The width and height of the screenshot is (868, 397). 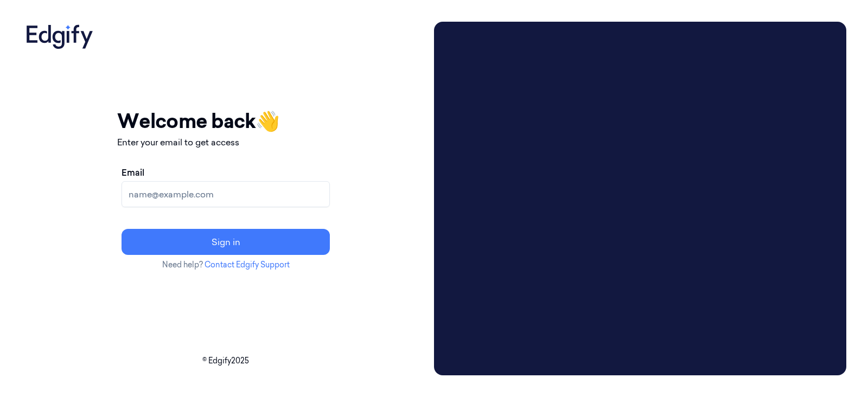 What do you see at coordinates (133, 173) in the screenshot?
I see `label: Email` at bounding box center [133, 173].